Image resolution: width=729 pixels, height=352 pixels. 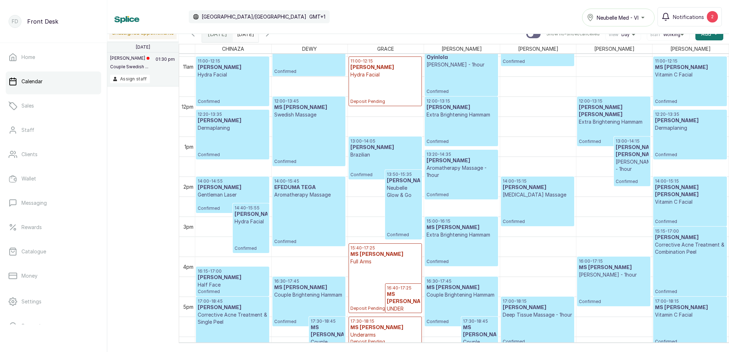 What do you see at coordinates (34, 252) in the screenshot?
I see `p: Catalogue` at bounding box center [34, 252].